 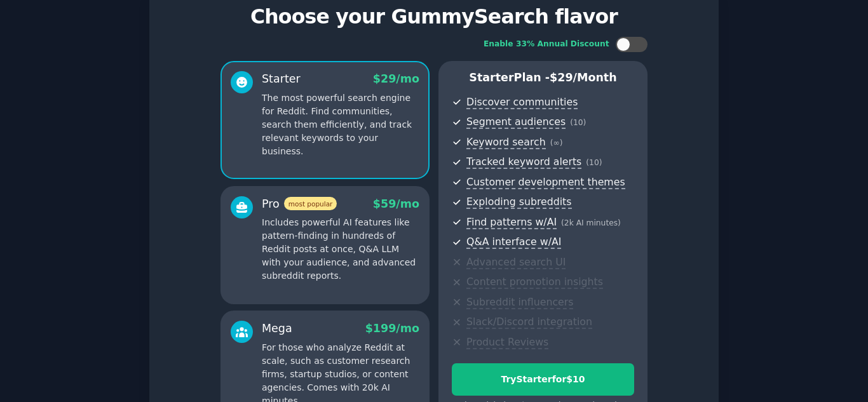 I want to click on div: Enable 33% Annual Discount, so click(x=547, y=44).